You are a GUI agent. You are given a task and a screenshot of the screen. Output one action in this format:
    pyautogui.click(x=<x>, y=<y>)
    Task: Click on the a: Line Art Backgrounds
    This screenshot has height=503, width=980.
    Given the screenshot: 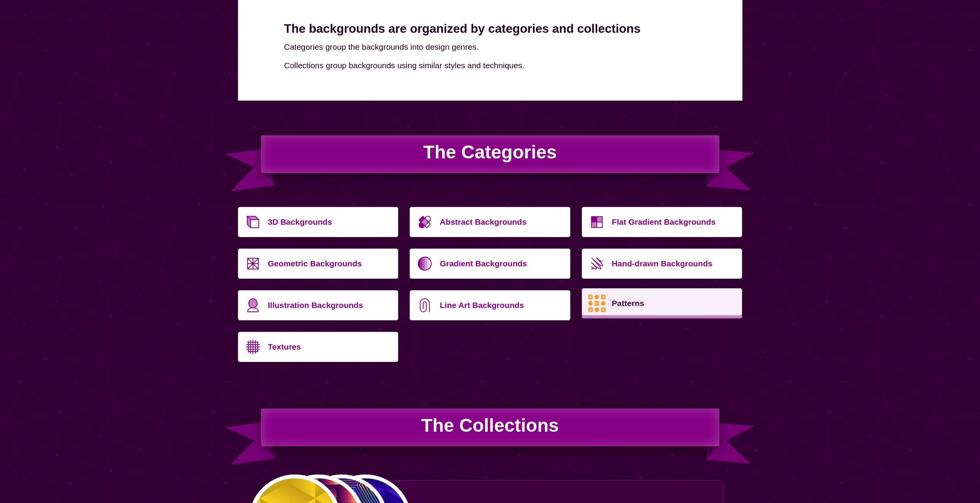 What is the action you would take?
    pyautogui.click(x=490, y=305)
    